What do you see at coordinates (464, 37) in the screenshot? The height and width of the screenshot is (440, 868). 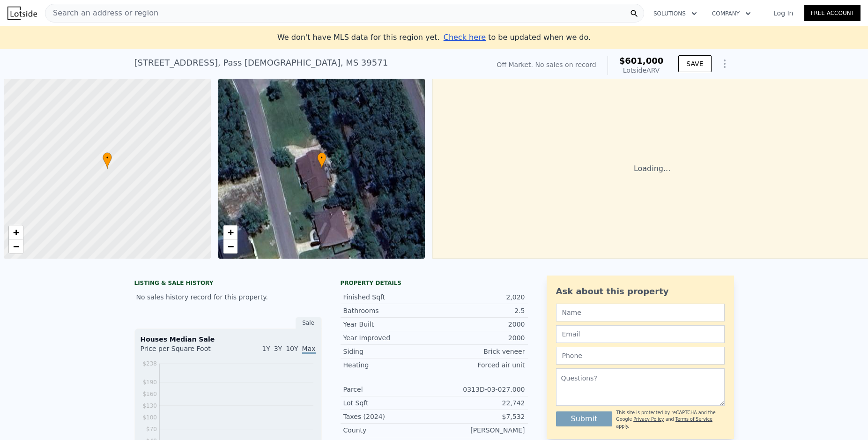 I see `span: Check here` at bounding box center [464, 37].